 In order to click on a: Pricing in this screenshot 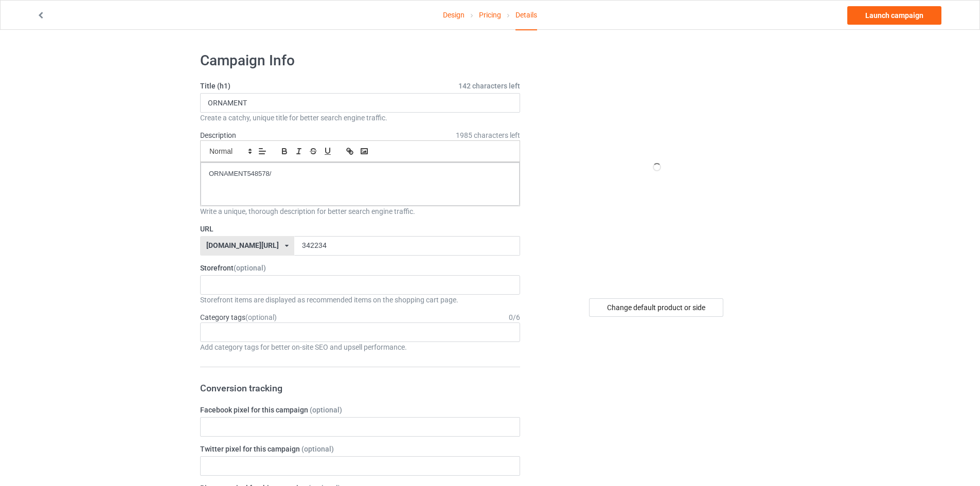, I will do `click(489, 15)`.